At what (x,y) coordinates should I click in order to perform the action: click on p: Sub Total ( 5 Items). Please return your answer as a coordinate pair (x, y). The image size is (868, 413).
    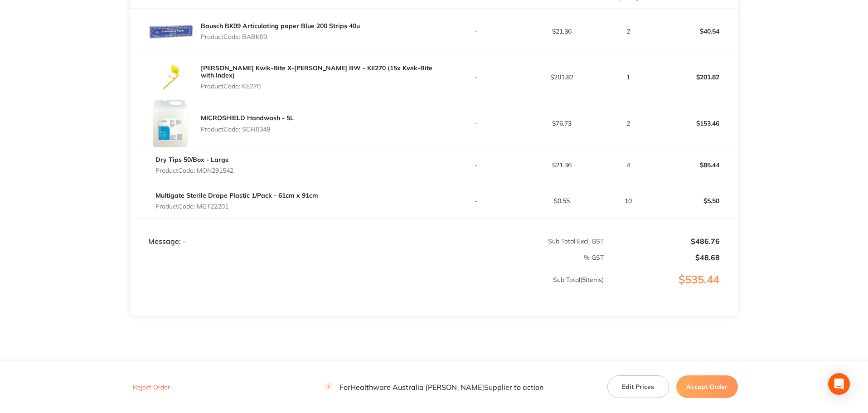
    Looking at the image, I should click on (367, 289).